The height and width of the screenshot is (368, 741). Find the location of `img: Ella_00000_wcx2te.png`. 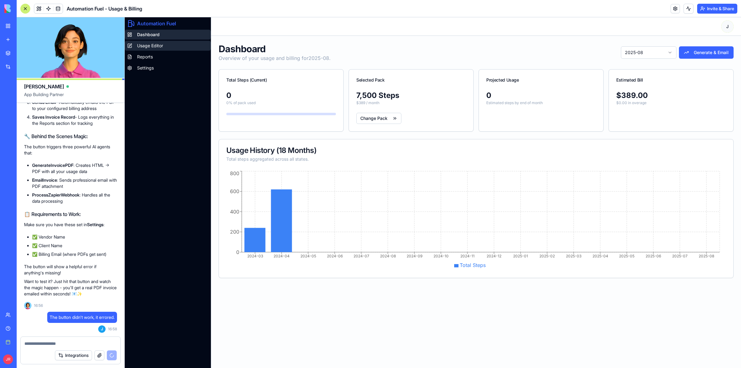

img: Ella_00000_wcx2te.png is located at coordinates (28, 305).